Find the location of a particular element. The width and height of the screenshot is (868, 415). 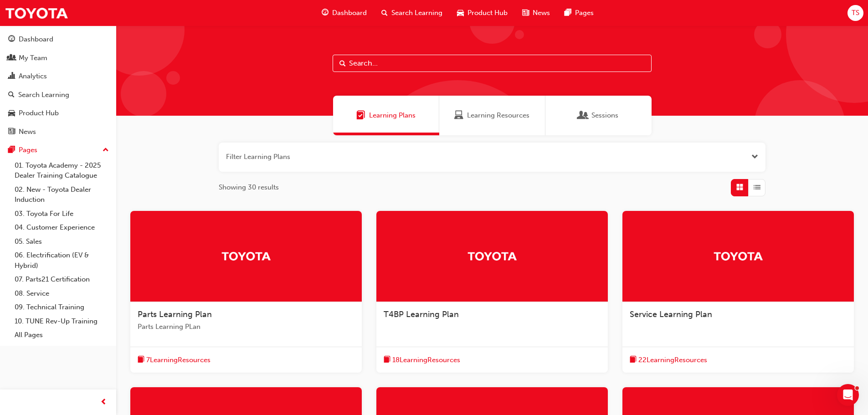

a: 03. Toyota For Life is located at coordinates (61, 214).